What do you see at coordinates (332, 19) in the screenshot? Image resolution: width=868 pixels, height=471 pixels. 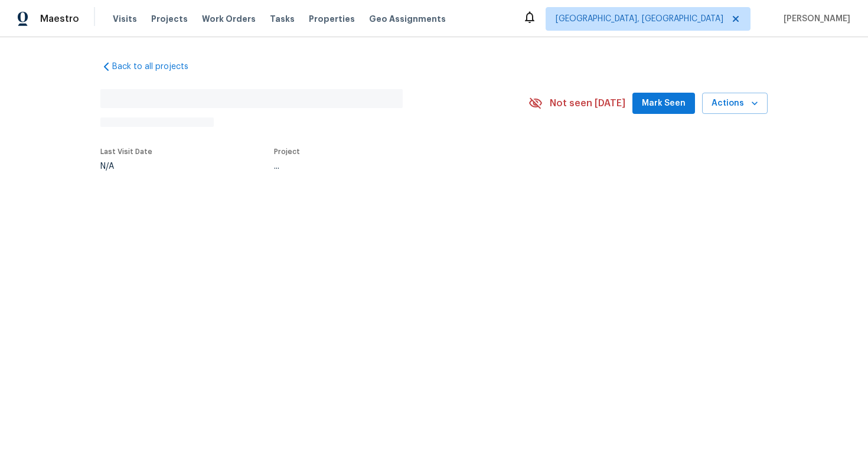 I see `span: Properties` at bounding box center [332, 19].